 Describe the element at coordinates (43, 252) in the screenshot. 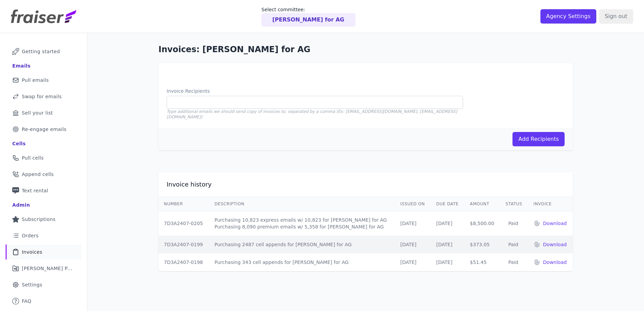

I see `a: Invoices` at that location.